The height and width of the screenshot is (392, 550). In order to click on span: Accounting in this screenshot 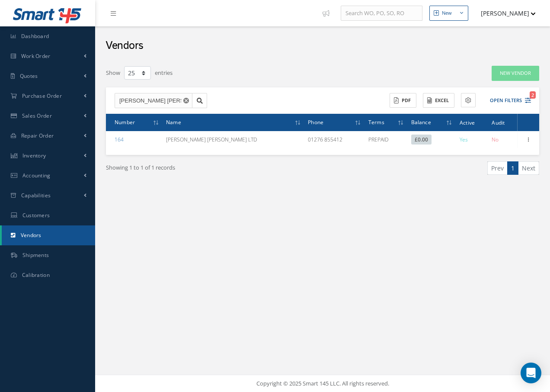, I will do `click(36, 175)`.